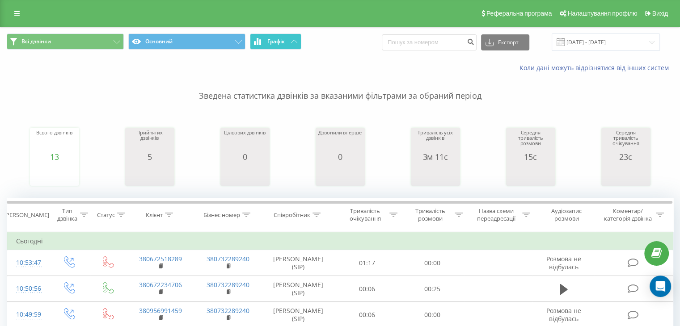 Image resolution: width=680 pixels, height=326 pixels. I want to click on div: Всього дзвінків, so click(54, 141).